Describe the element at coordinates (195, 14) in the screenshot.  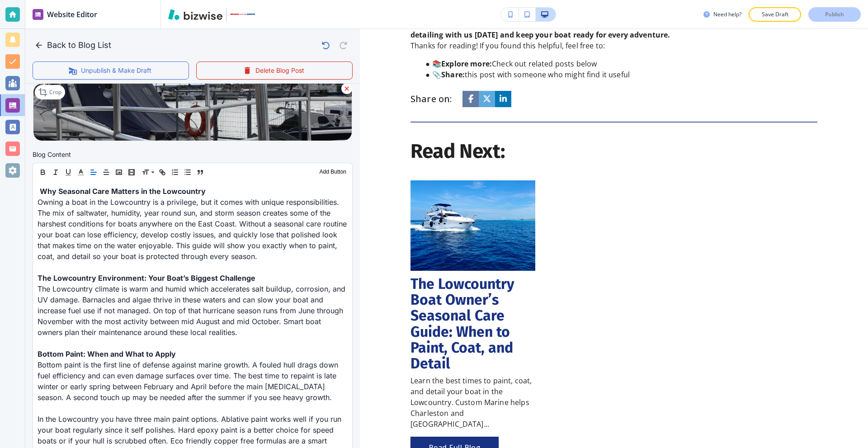
I see `img: Bizwise Logo` at that location.